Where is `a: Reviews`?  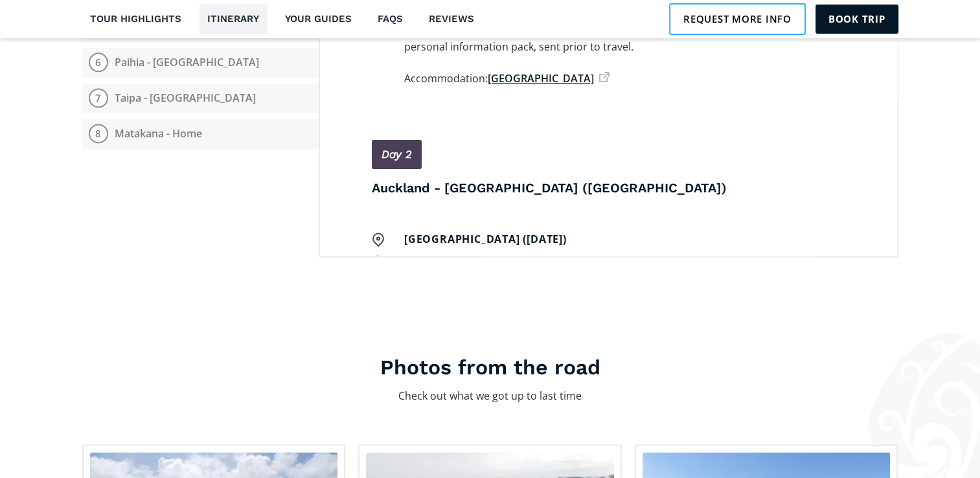
a: Reviews is located at coordinates (451, 19).